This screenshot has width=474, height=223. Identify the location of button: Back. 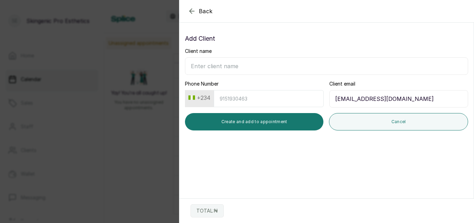
(200, 11).